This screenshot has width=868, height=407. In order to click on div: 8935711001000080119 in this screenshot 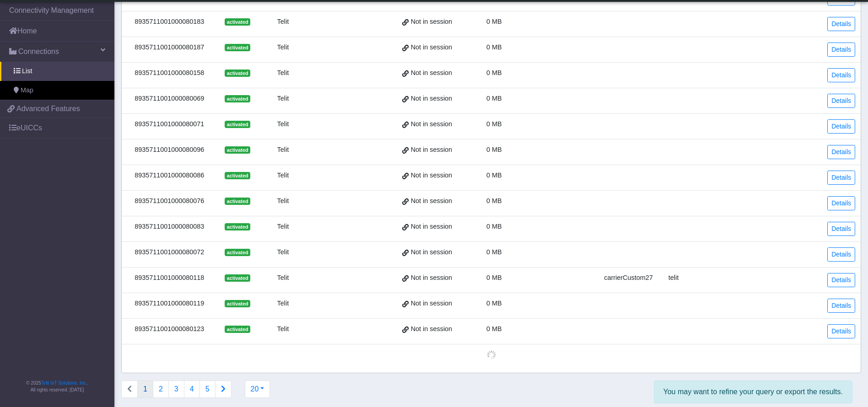, I will do `click(169, 303)`.